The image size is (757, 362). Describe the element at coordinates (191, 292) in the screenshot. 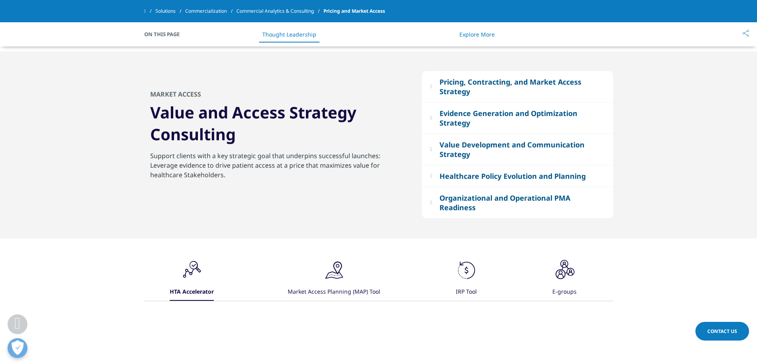

I see `div: HTA Accelerator` at that location.